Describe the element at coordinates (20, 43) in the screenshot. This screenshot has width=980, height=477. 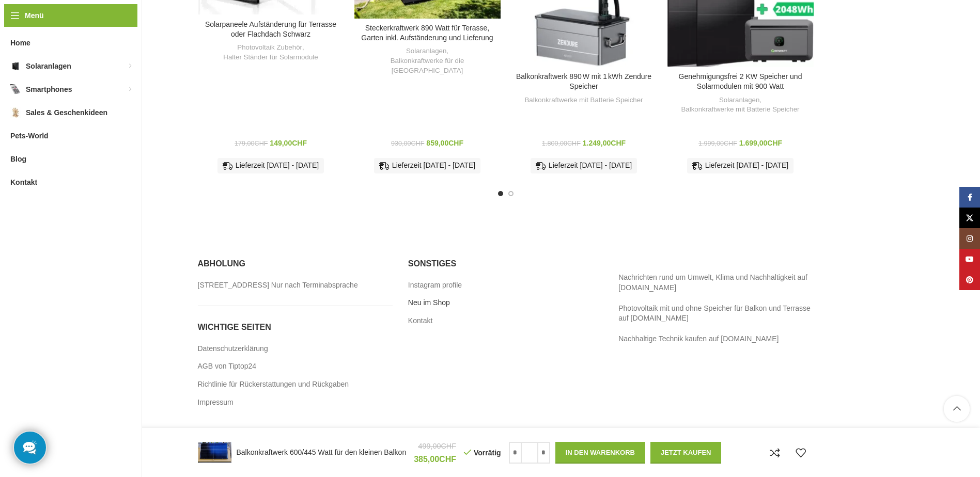
I see `span: Home` at that location.